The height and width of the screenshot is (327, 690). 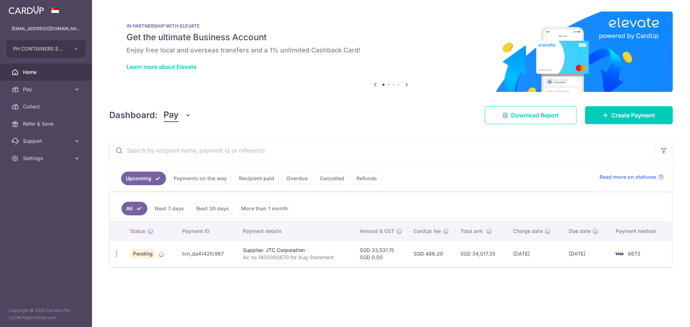 I want to click on span: Read more on statuses, so click(x=628, y=177).